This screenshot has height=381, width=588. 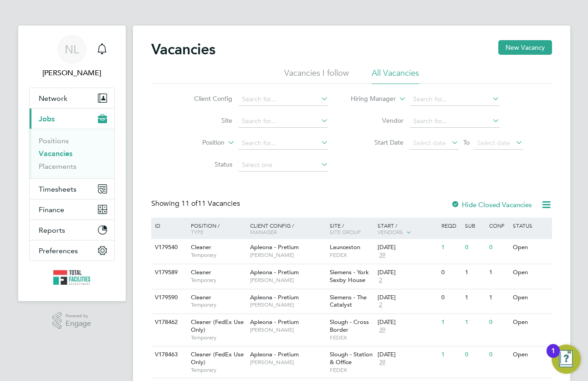 What do you see at coordinates (72, 230) in the screenshot?
I see `button: Reports` at bounding box center [72, 230].